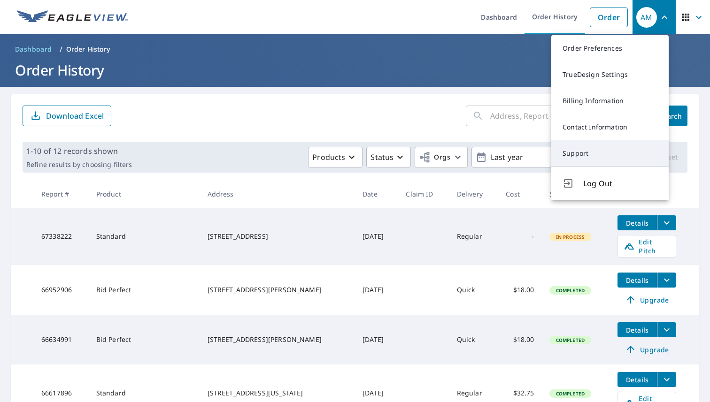  Describe the element at coordinates (434, 157) in the screenshot. I see `span: Orgs` at that location.